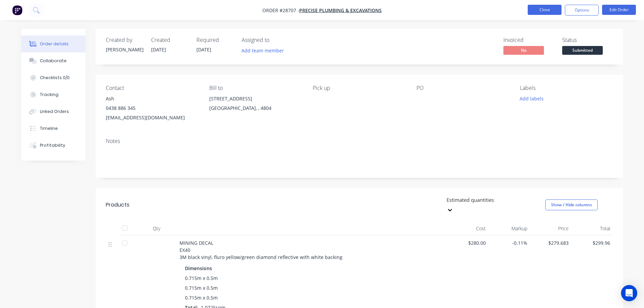 The image size is (644, 308). I want to click on span: Submitted, so click(583, 50).